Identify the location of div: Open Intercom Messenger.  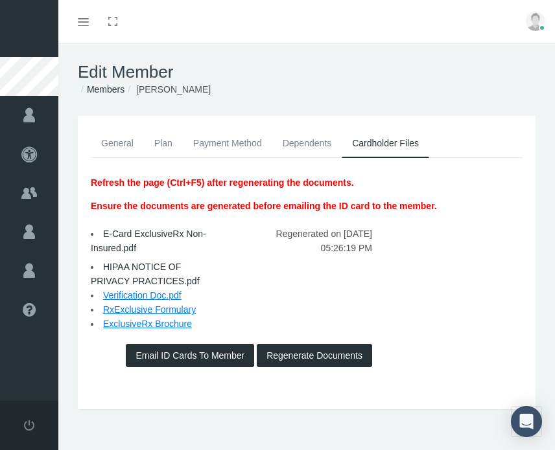
(526, 422).